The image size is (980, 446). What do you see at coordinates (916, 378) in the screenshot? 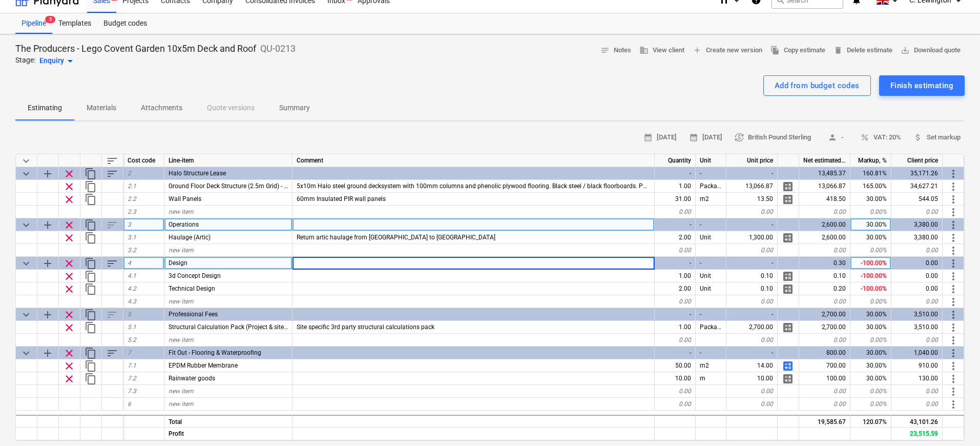
I see `div: 130.00` at bounding box center [916, 378].